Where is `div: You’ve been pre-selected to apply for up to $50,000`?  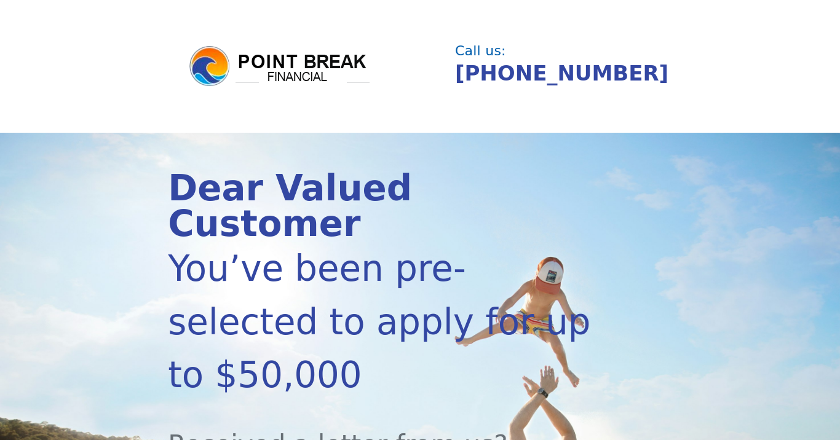 div: You’ve been pre-selected to apply for up to $50,000 is located at coordinates (382, 322).